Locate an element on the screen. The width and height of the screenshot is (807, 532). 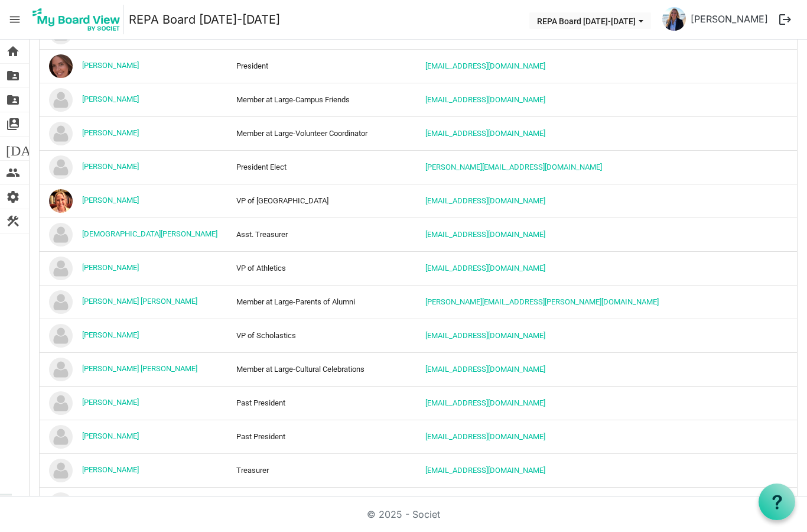
button: REPA Board 2025-2026 dropdownbutton is located at coordinates (590, 21).